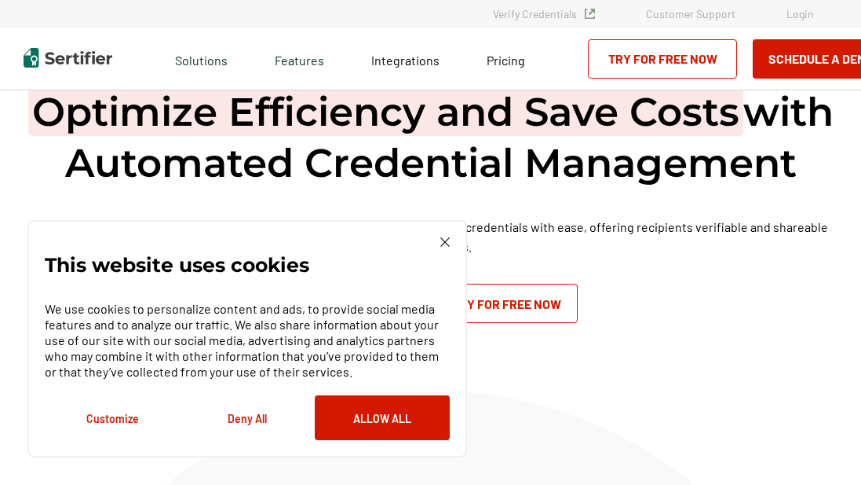 This screenshot has width=861, height=485. What do you see at coordinates (506, 58) in the screenshot?
I see `a: Pricing` at bounding box center [506, 58].